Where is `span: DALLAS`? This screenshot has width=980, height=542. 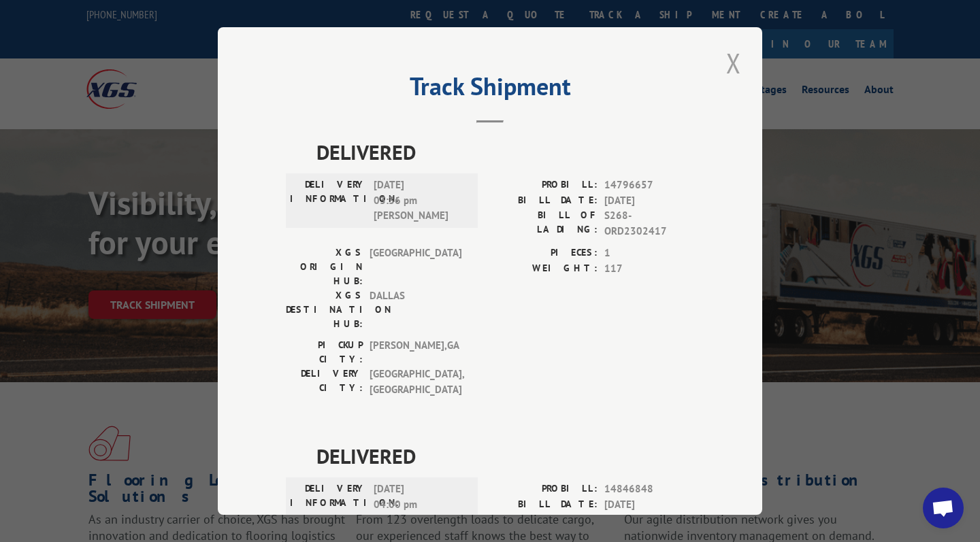 span: DALLAS is located at coordinates (415, 310).